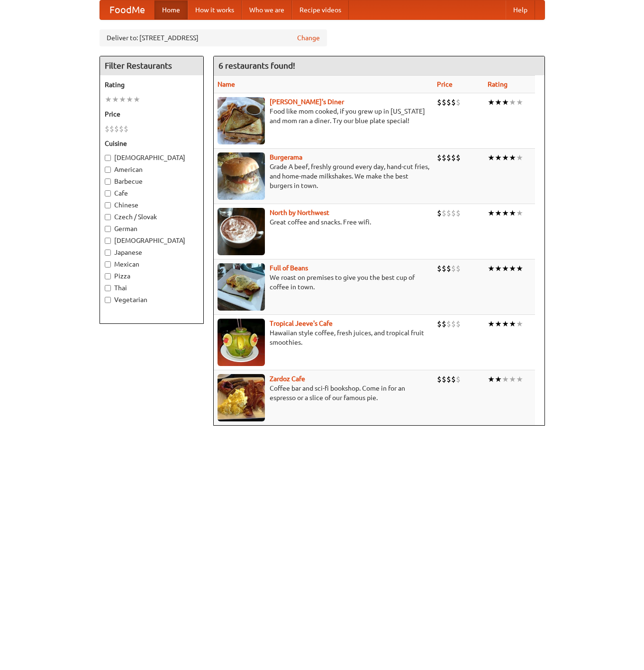 The image size is (644, 670). I want to click on input: Barbecue, so click(108, 181).